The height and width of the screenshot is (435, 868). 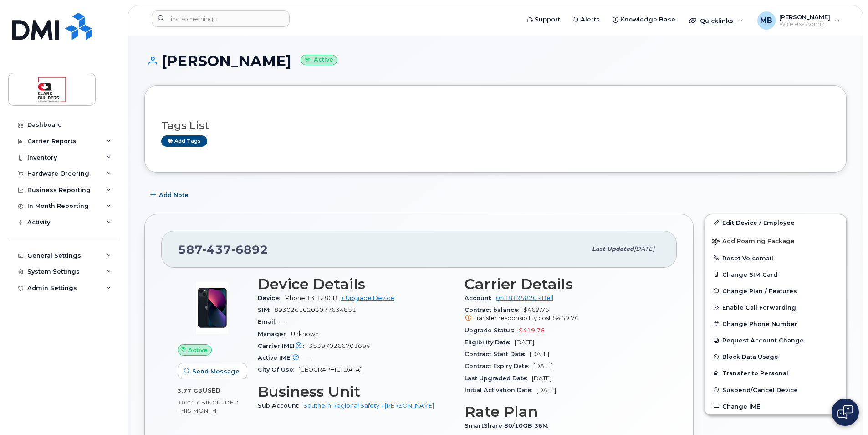 I want to click on button: Change Phone Number, so click(x=776, y=324).